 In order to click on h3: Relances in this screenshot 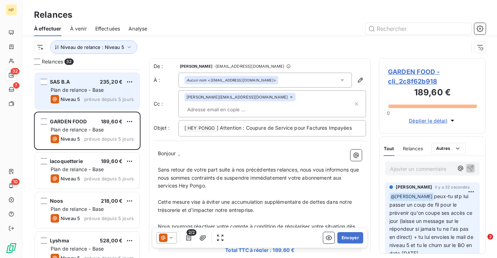, I will do `click(53, 15)`.